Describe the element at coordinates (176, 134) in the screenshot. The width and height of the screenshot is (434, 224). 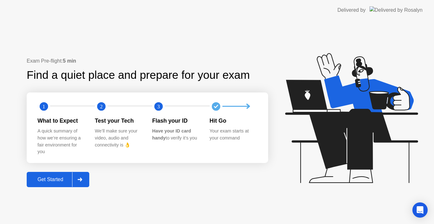
I see `div: to verify it’s you` at that location.